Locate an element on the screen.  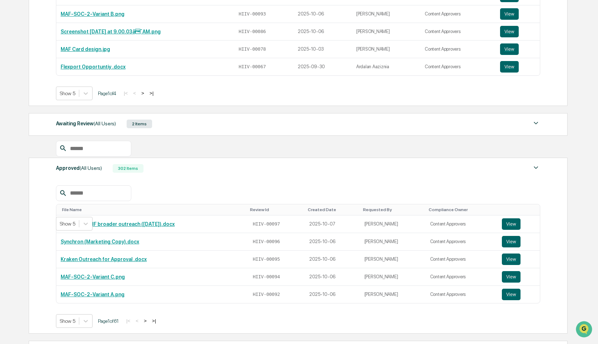
a: Kraken Outreach for Approval .docx is located at coordinates (104, 259).